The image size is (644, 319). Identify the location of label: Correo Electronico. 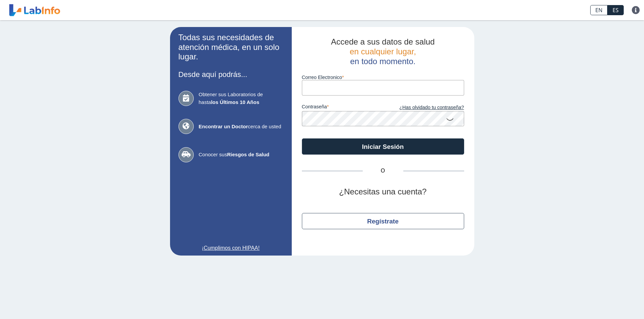
(383, 78).